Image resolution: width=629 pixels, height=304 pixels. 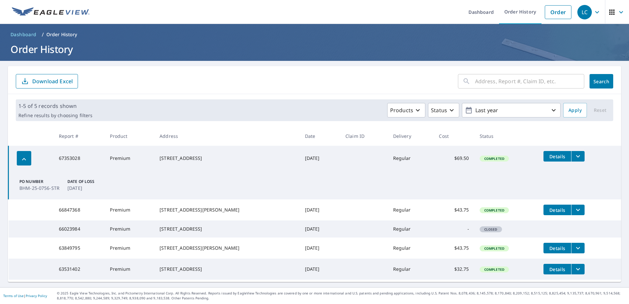 What do you see at coordinates (79, 248) in the screenshot?
I see `td: 63849795` at bounding box center [79, 248].